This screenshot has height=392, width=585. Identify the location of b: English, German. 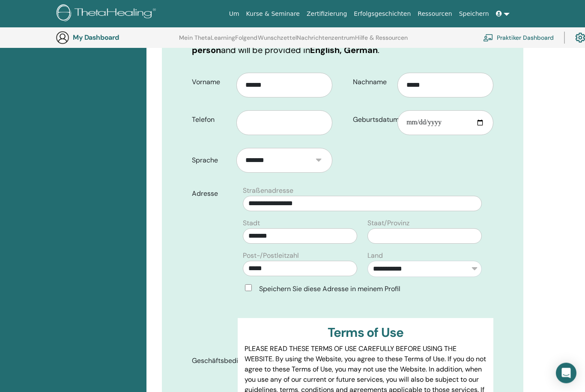
(344, 51).